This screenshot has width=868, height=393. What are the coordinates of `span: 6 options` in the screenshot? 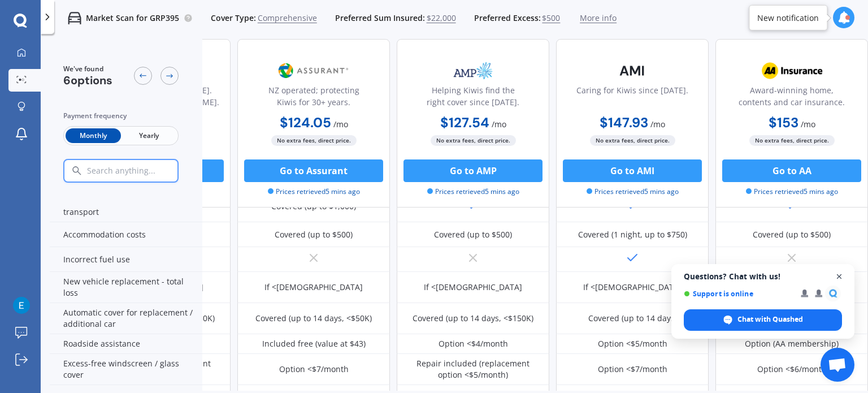 It's located at (87, 81).